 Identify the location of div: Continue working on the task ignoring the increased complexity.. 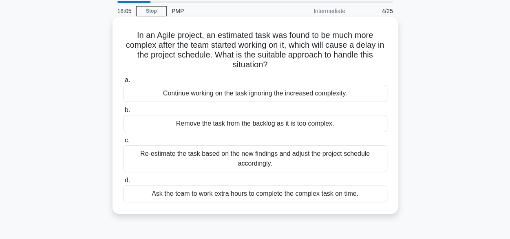
(255, 93).